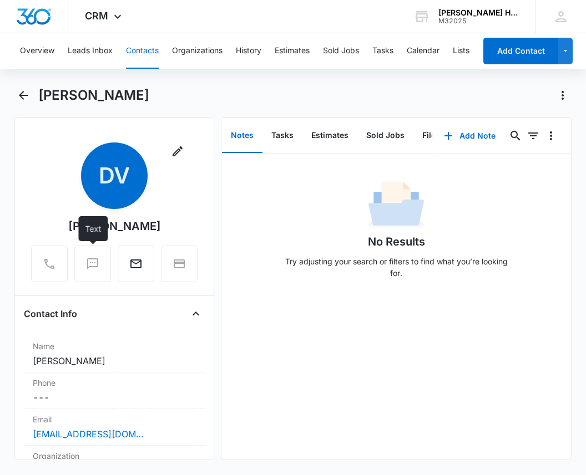 The image size is (586, 475). Describe the element at coordinates (431, 136) in the screenshot. I see `button: Files` at that location.